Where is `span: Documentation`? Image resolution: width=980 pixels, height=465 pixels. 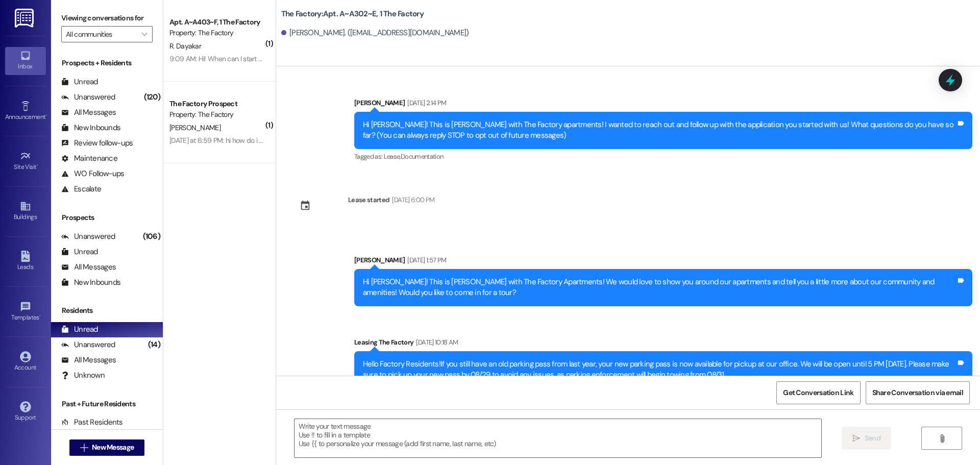
span: Documentation is located at coordinates (422, 156).